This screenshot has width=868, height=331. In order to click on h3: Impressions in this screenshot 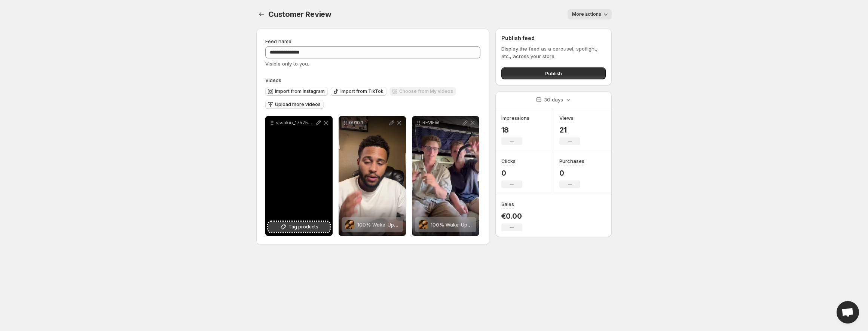, I will do `click(515, 118)`.